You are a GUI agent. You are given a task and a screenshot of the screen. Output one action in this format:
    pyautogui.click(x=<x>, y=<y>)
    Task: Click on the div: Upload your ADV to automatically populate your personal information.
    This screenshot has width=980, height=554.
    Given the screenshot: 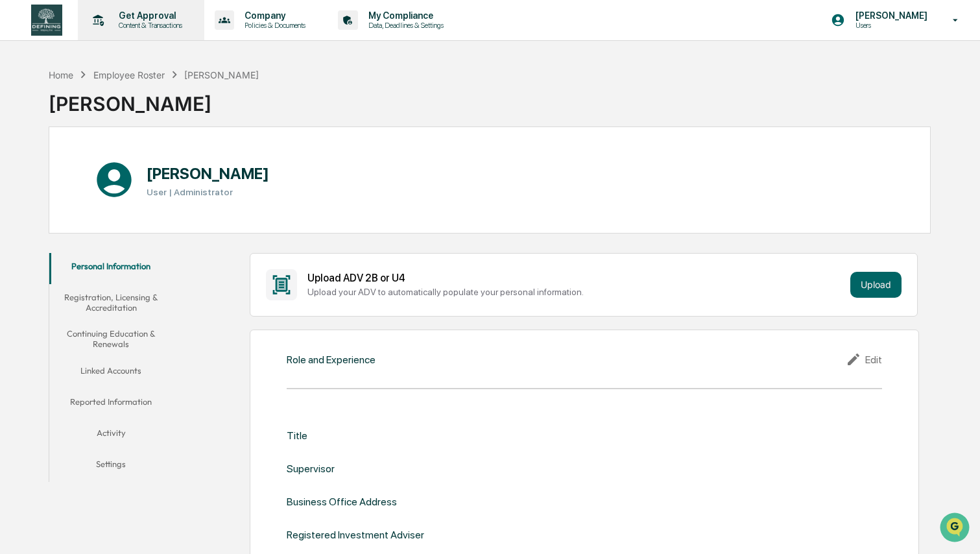 What is the action you would take?
    pyautogui.click(x=576, y=292)
    